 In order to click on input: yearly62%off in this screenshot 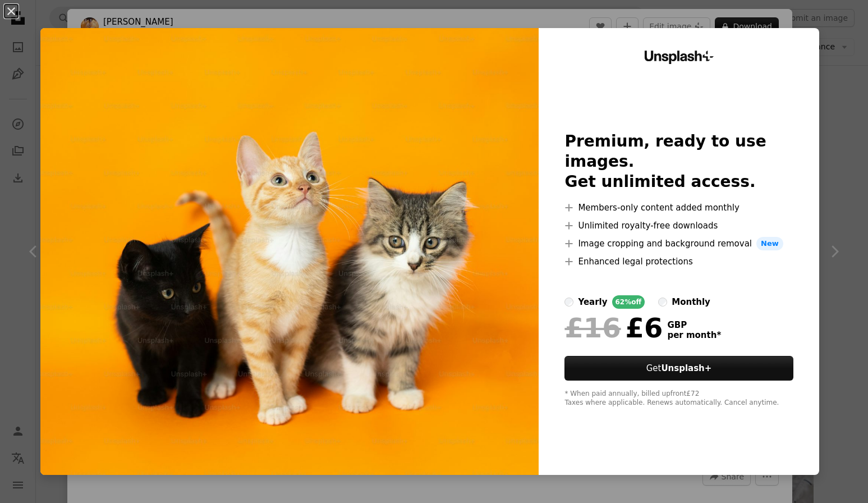, I will do `click(569, 302)`.